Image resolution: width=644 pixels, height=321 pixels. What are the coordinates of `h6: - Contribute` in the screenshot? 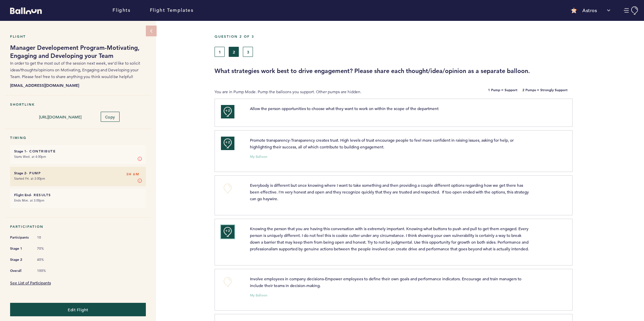 It's located at (78, 151).